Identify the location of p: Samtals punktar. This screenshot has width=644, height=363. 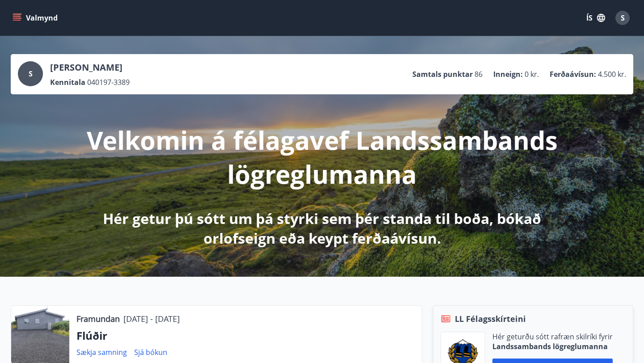
(442, 74).